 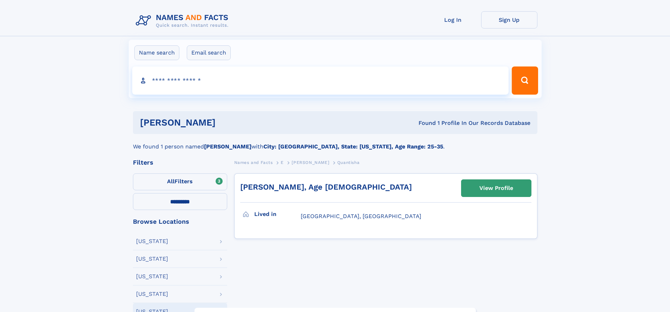 I want to click on label: Filters, so click(x=180, y=182).